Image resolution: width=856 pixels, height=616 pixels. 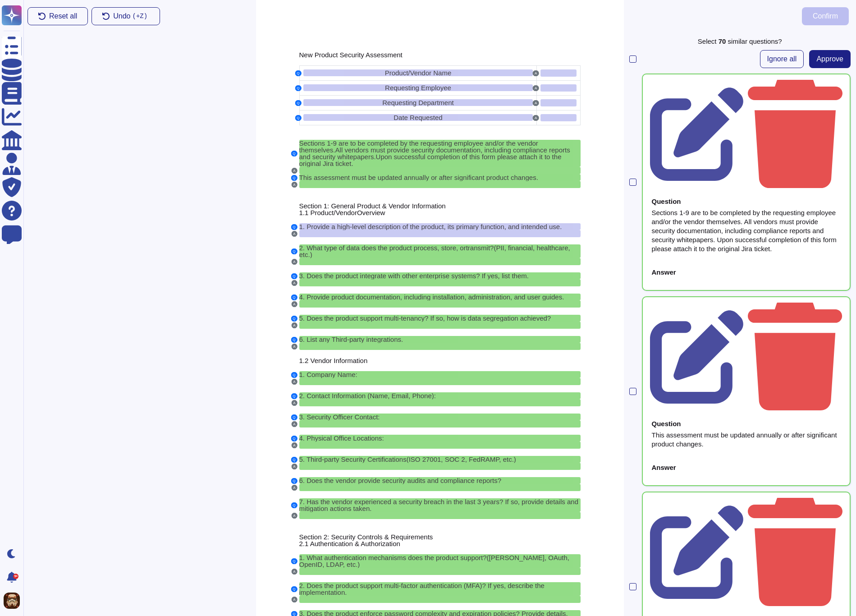 What do you see at coordinates (329, 374) in the screenshot?
I see `span: 1. Company Name:` at bounding box center [329, 374].